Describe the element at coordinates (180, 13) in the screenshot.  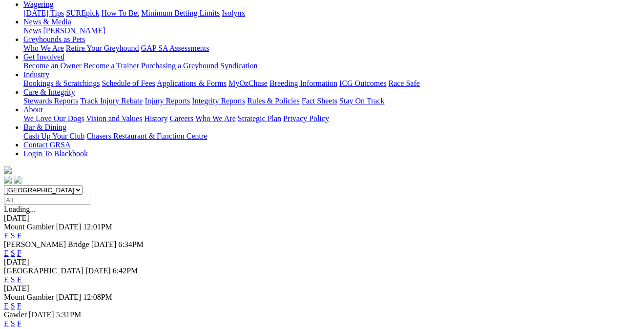
I see `a: Minimum Betting Limits` at that location.